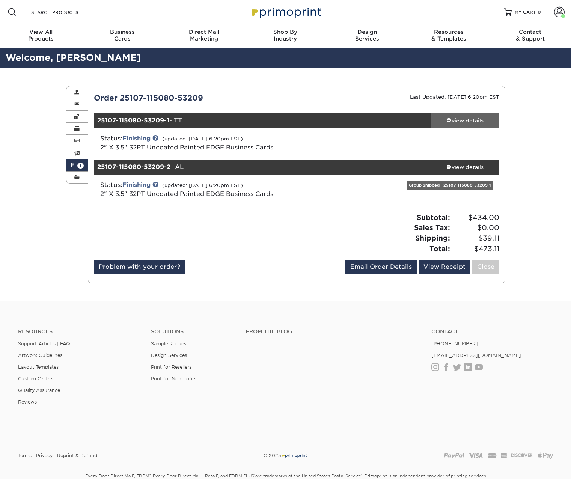  Describe the element at coordinates (476, 228) in the screenshot. I see `span: $0.00` at that location.